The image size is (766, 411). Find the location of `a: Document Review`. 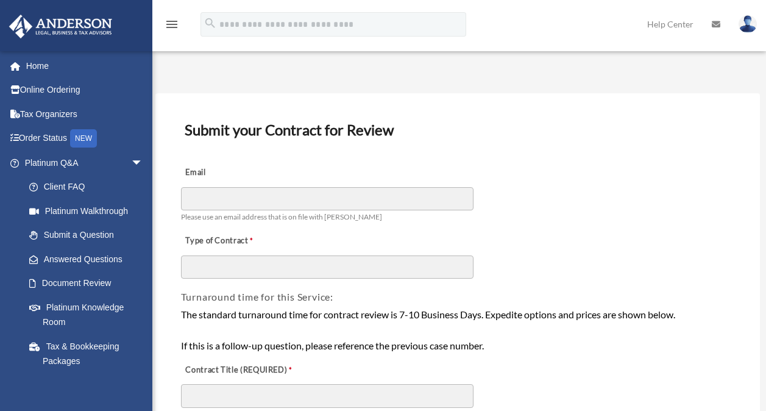

a: Document Review is located at coordinates (86, 284).